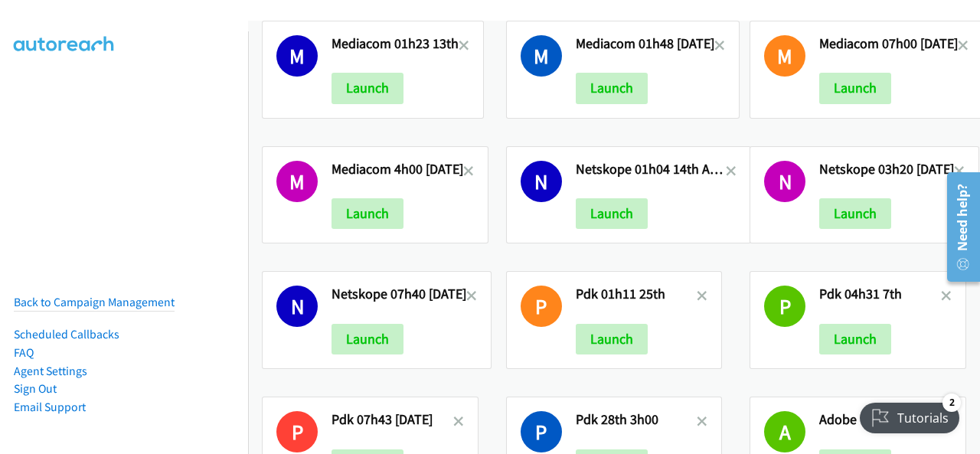  What do you see at coordinates (880, 420) in the screenshot?
I see `h2: Adobe` at bounding box center [880, 420].